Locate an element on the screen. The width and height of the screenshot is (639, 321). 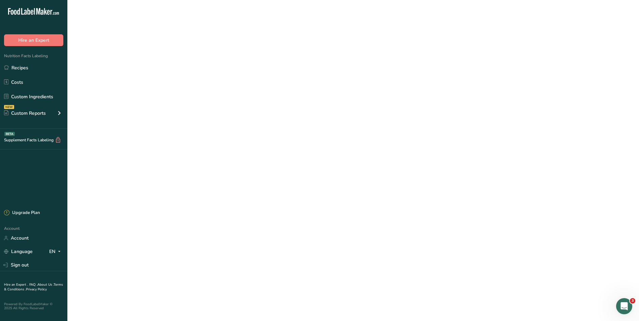
div: EN is located at coordinates (56, 252).